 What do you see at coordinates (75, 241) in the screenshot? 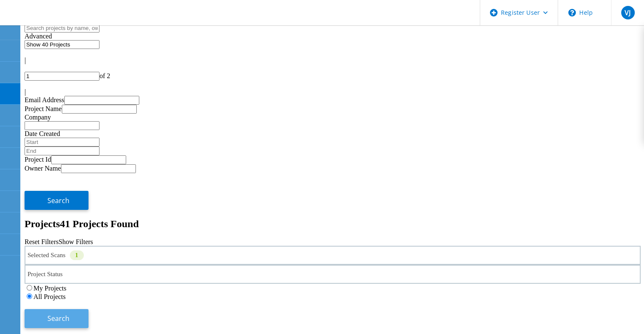
I see `a: Show Filters` at bounding box center [75, 241].